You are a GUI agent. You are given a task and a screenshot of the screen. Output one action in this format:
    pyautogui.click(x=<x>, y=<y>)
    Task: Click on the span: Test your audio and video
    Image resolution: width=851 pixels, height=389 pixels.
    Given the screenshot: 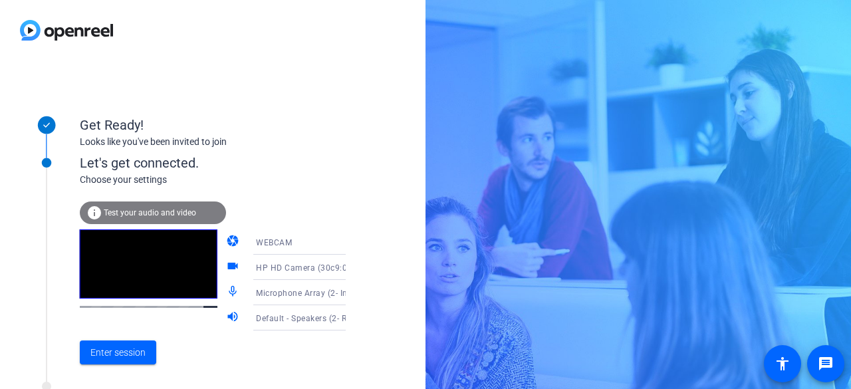 What is the action you would take?
    pyautogui.click(x=150, y=213)
    